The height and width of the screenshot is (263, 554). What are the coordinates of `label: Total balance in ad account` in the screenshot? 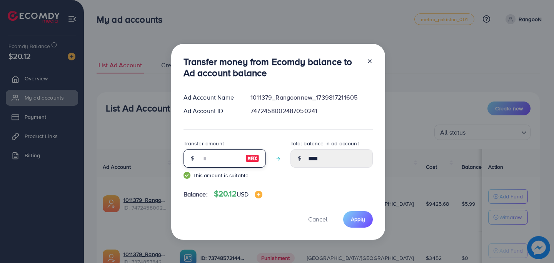 It's located at (325, 144).